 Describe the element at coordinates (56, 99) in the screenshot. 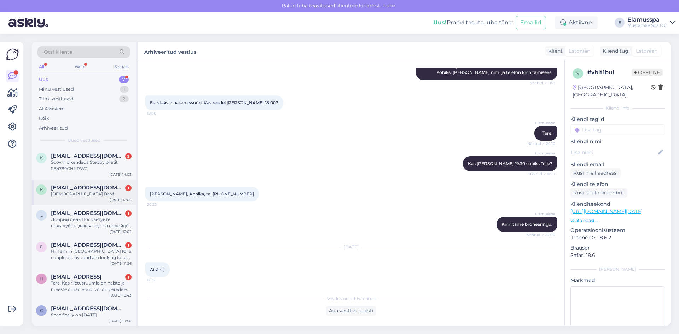

I see `div: Tiimi vestlused` at that location.